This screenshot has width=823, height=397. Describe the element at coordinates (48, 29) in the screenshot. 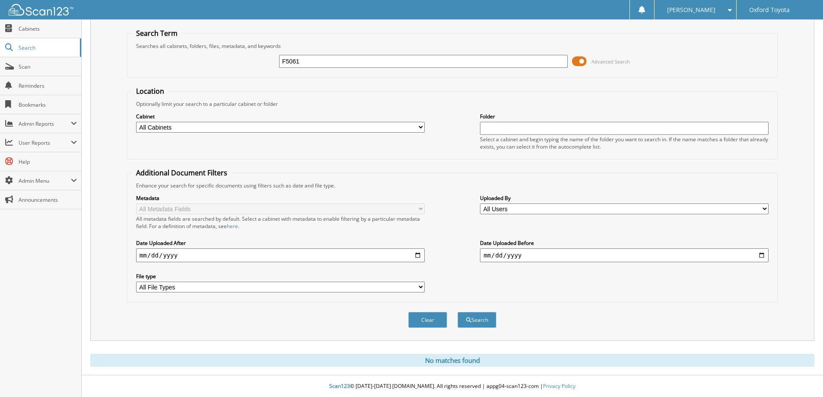

I see `span: Cabinets` at that location.